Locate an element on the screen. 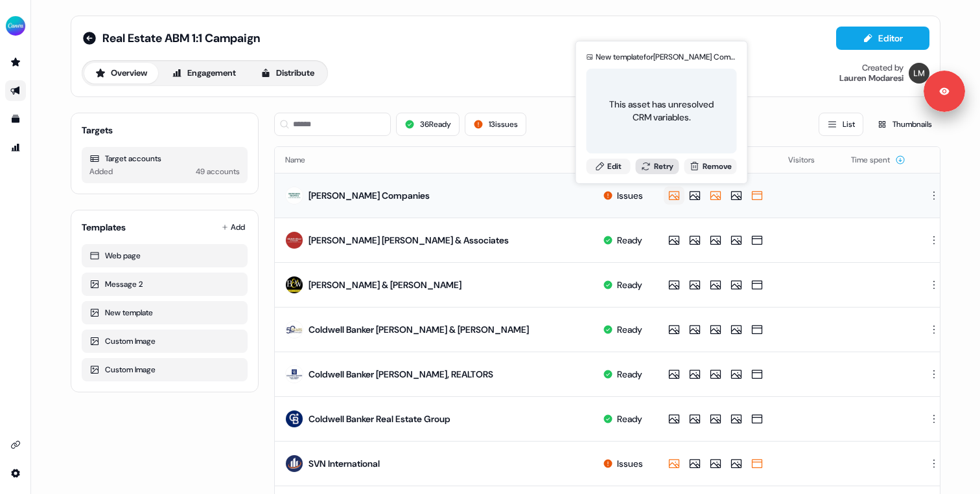 The width and height of the screenshot is (980, 494). div: Web page is located at coordinates (165, 256).